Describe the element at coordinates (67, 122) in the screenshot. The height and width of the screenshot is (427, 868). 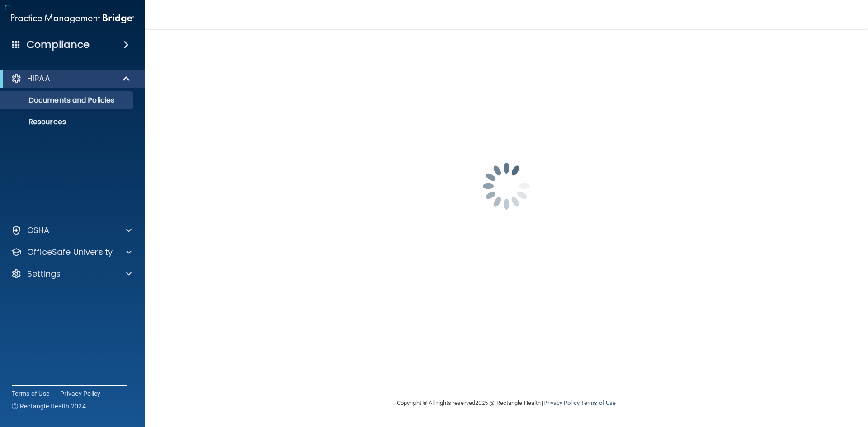
I see `p: Resources` at that location.